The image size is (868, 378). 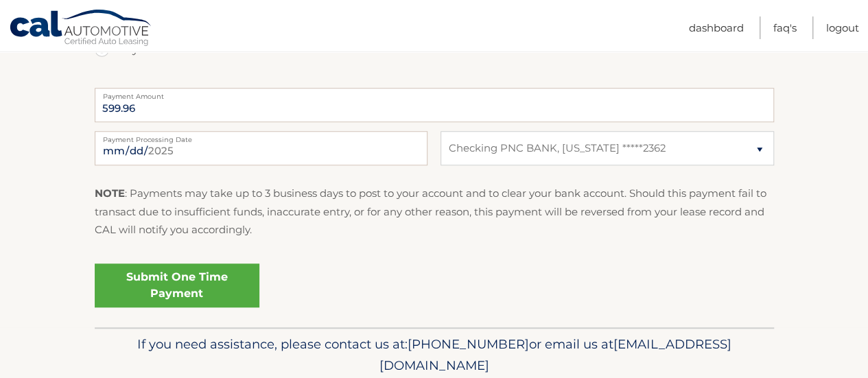 I want to click on label: Payment Amount, so click(x=434, y=94).